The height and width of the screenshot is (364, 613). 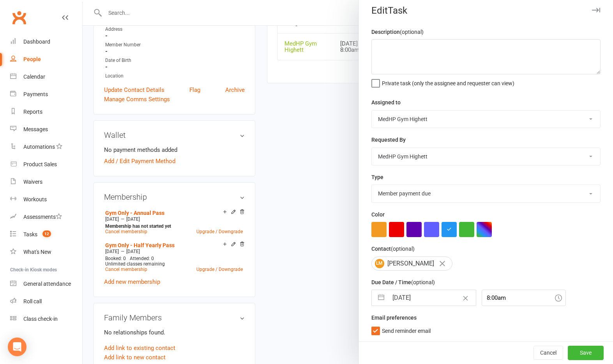 I want to click on a: Clubworx, so click(x=19, y=18).